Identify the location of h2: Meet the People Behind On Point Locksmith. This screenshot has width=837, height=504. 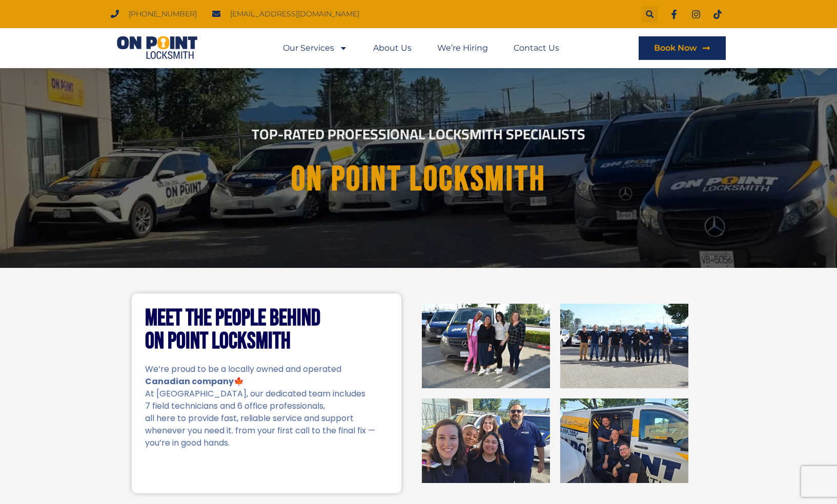
(267, 330).